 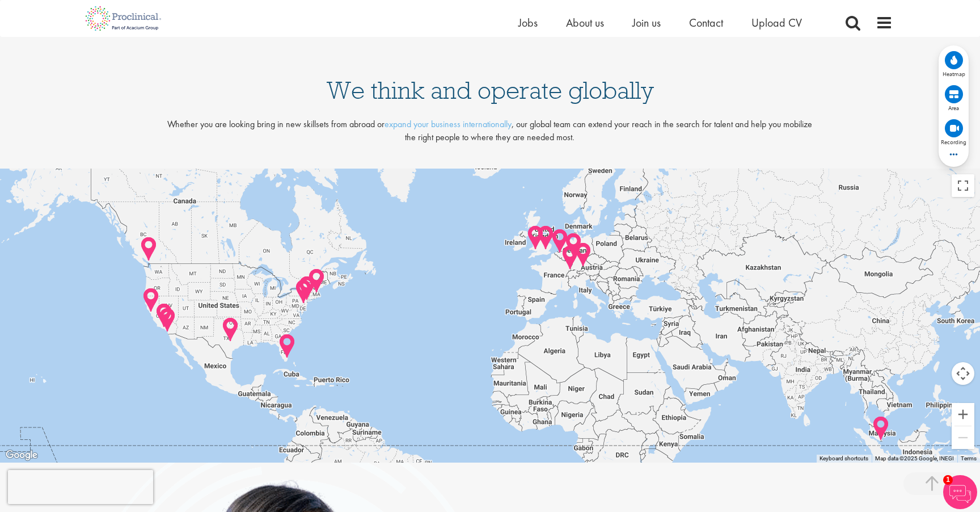 What do you see at coordinates (953, 64) in the screenshot?
I see `div: View heatmap` at bounding box center [953, 64].